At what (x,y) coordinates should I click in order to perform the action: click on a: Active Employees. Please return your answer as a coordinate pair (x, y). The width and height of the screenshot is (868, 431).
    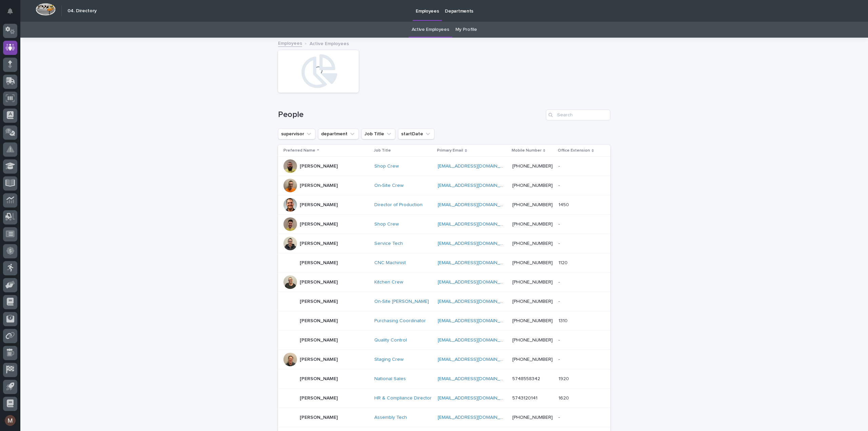
    Looking at the image, I should click on (431, 29).